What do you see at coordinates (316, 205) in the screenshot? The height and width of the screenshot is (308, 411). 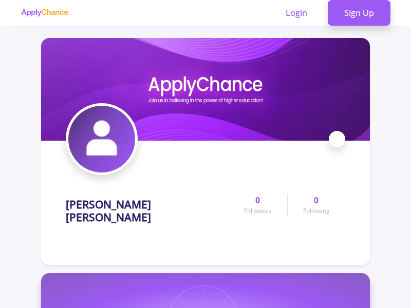 I see `a: 0Following` at bounding box center [316, 205].